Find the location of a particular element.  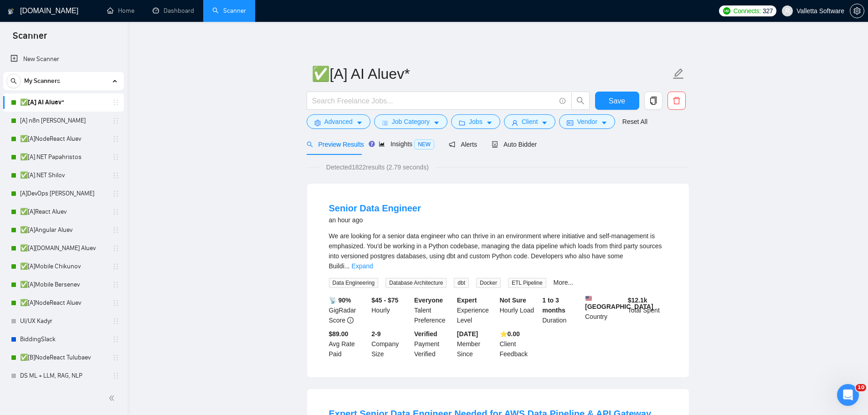

span: robot is located at coordinates (495, 145).